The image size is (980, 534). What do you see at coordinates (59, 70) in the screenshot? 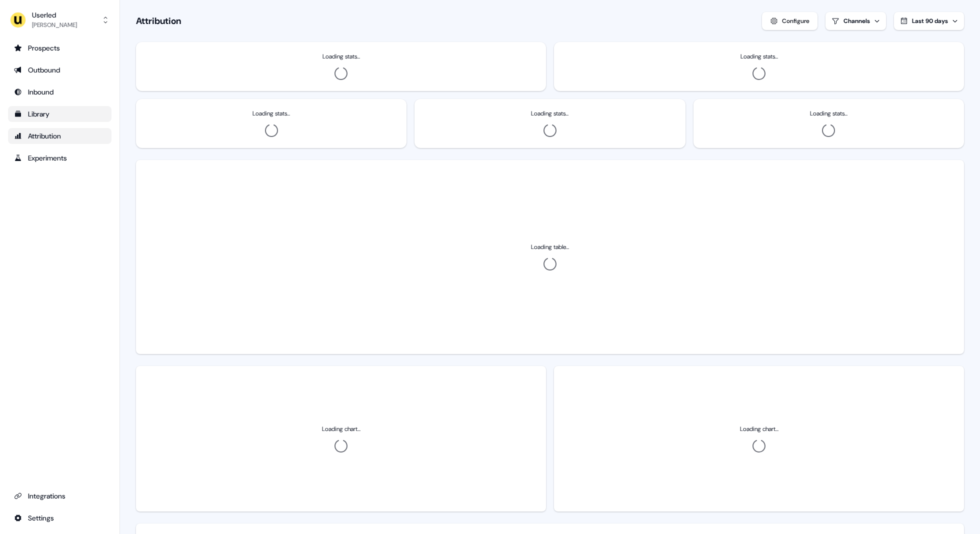
I see `div: Outbound` at bounding box center [59, 70].